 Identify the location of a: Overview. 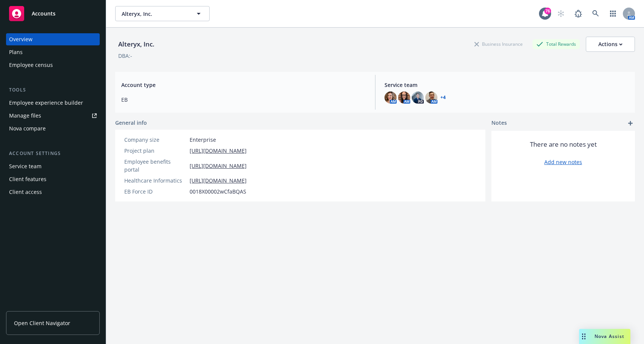
(53, 39).